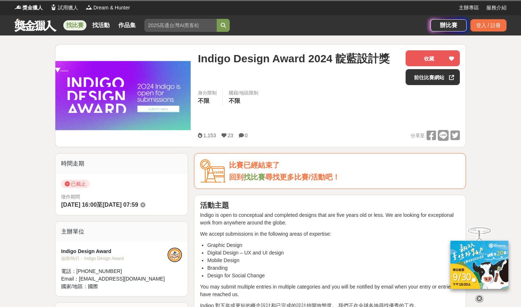  What do you see at coordinates (334, 275) in the screenshot?
I see `li: Design for Social Change` at bounding box center [334, 275].